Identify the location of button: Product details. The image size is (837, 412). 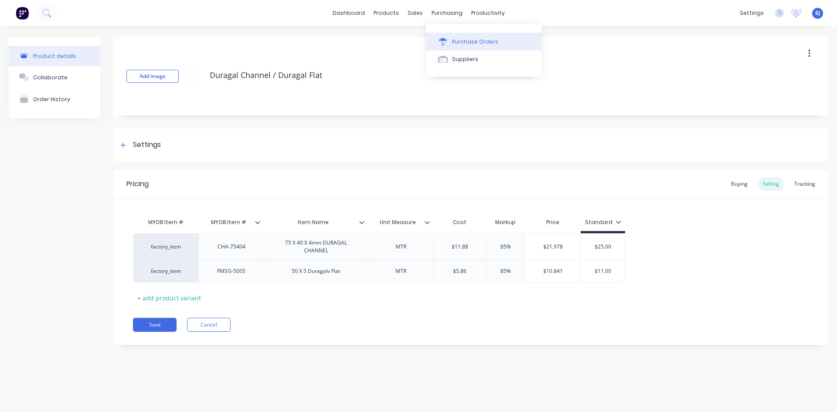
(54, 56).